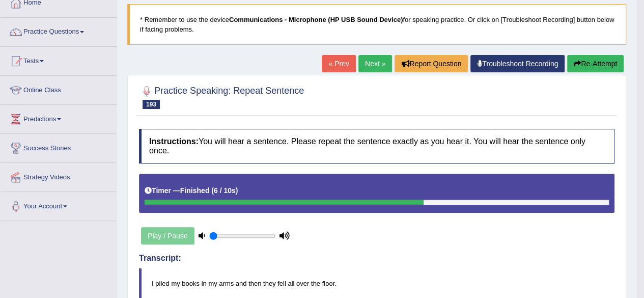  Describe the element at coordinates (431, 64) in the screenshot. I see `button: Report Question` at that location.